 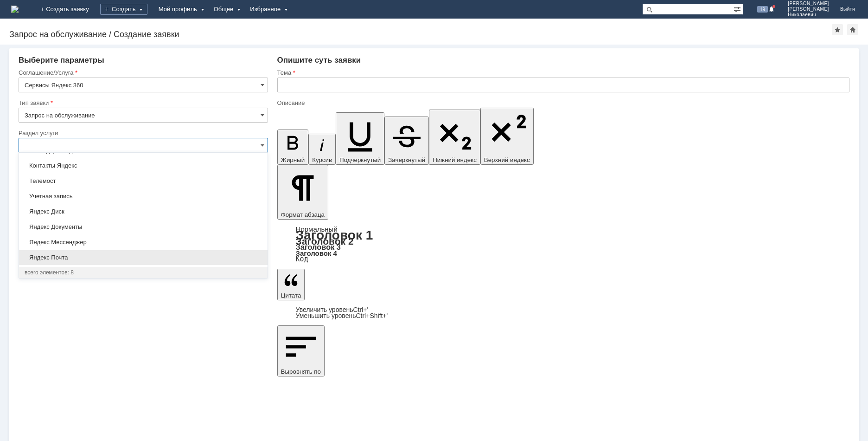 I want to click on span: 19, so click(x=762, y=9).